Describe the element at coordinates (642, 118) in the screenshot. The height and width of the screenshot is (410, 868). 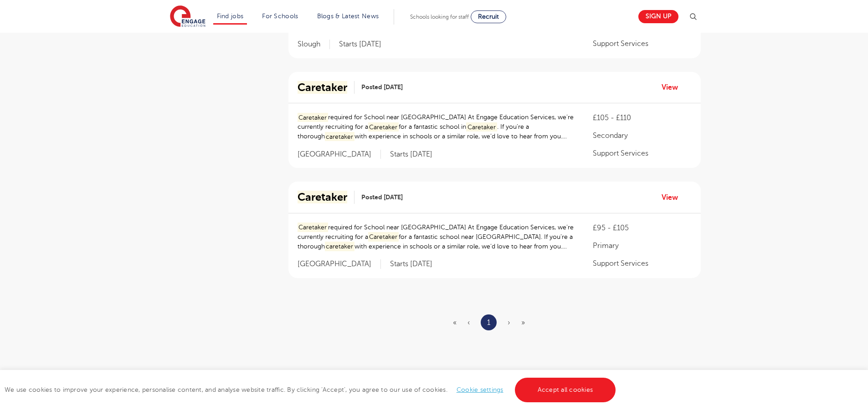
I see `p: £105 - £110` at that location.